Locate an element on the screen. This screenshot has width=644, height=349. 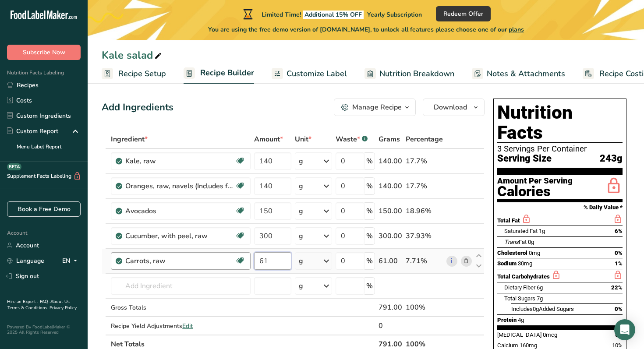
span: 6% is located at coordinates (619, 231).